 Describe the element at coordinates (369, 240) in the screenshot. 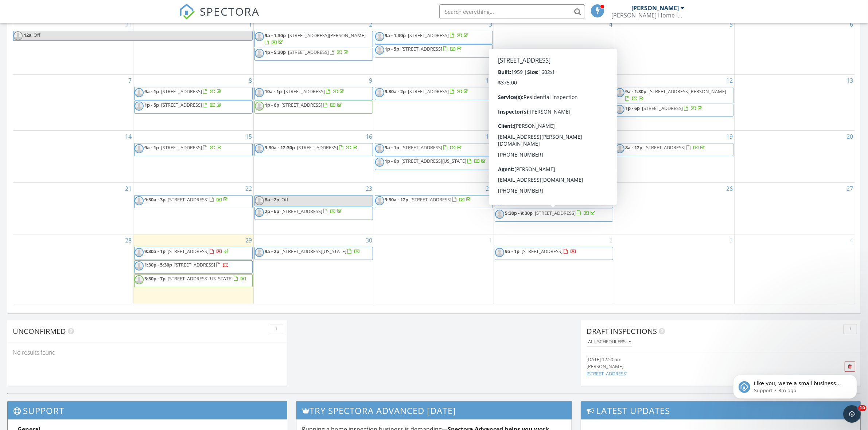

I see `a: Go to September 30, 2025` at that location.